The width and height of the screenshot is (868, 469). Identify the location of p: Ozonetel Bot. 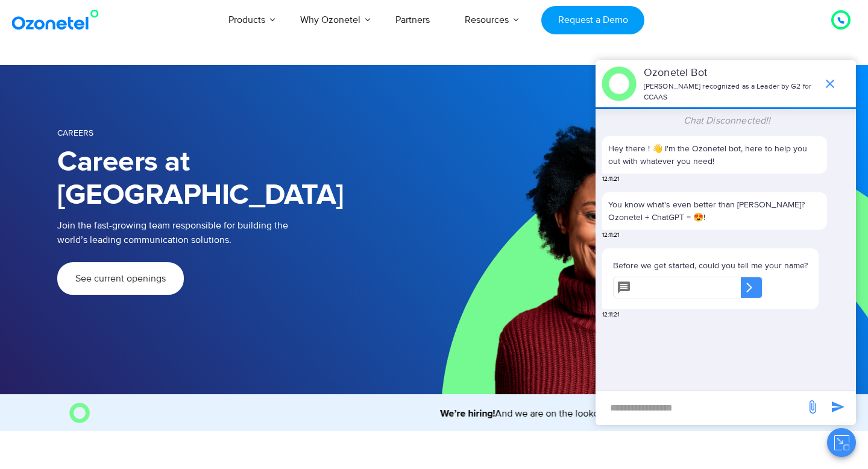
(730, 73).